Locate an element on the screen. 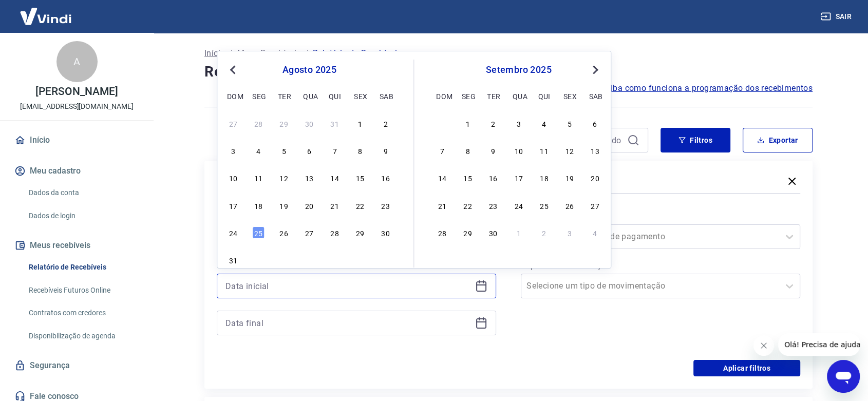 The image size is (868, 401). label: Forma de Pagamento is located at coordinates (660, 216).